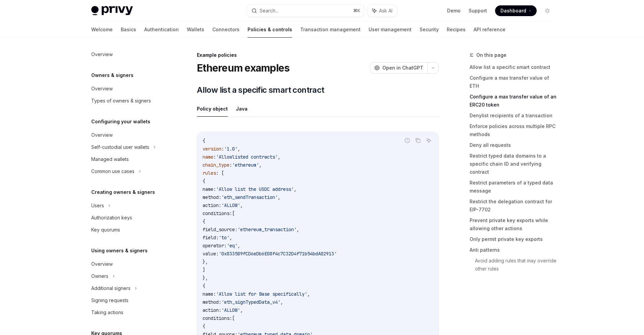 The height and width of the screenshot is (335, 644). Describe the element at coordinates (514, 250) in the screenshot. I see `a: Anti patterns` at that location.